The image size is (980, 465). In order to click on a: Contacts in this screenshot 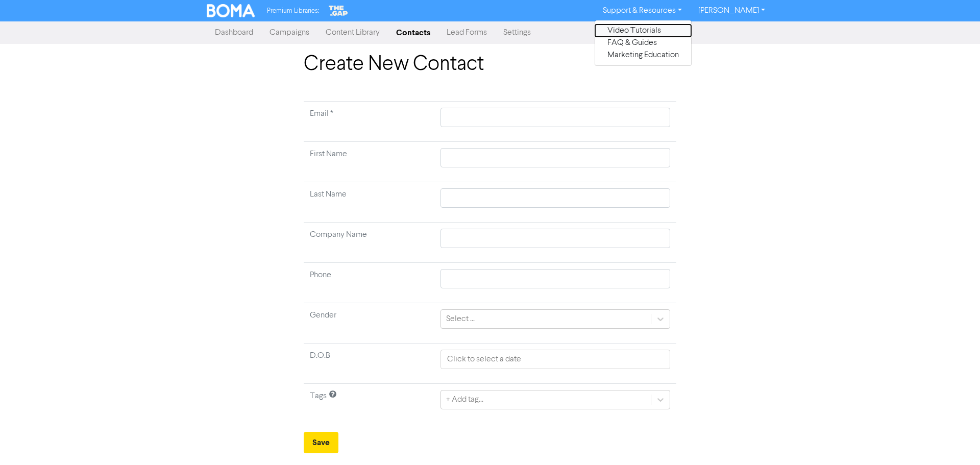, I will do `click(413, 33)`.